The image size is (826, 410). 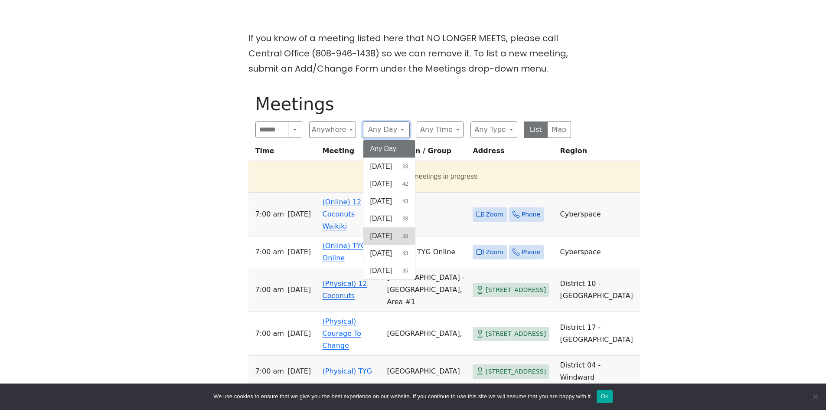 I want to click on th: Time, so click(x=284, y=153).